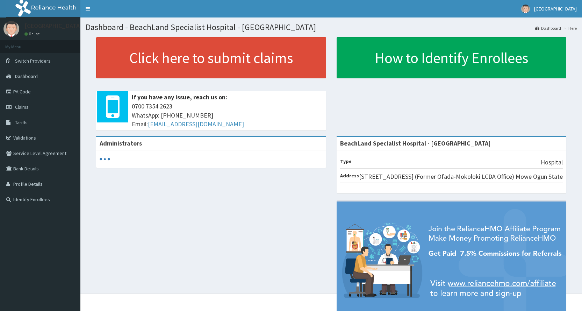  What do you see at coordinates (569, 28) in the screenshot?
I see `li: Here` at bounding box center [569, 28].